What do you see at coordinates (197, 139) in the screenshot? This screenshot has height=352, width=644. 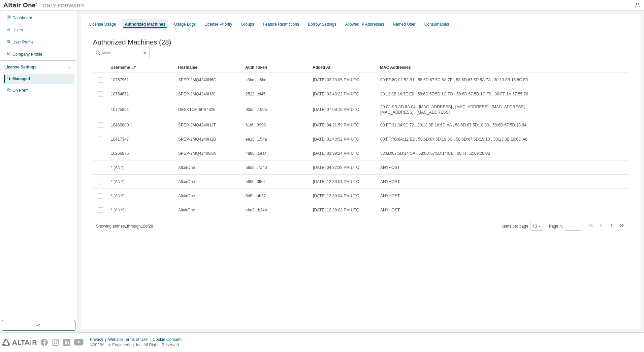 I see `span: SPEP-2MQ4240H1B` at bounding box center [197, 139].